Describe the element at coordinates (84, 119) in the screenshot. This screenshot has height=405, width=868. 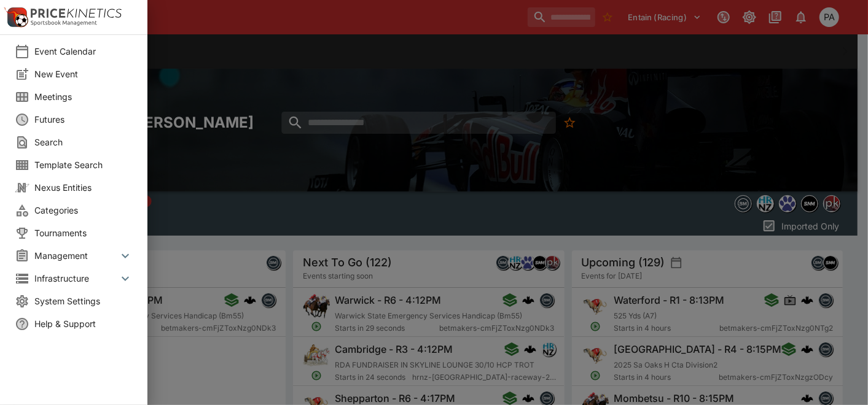
I see `span: Futures` at that location.